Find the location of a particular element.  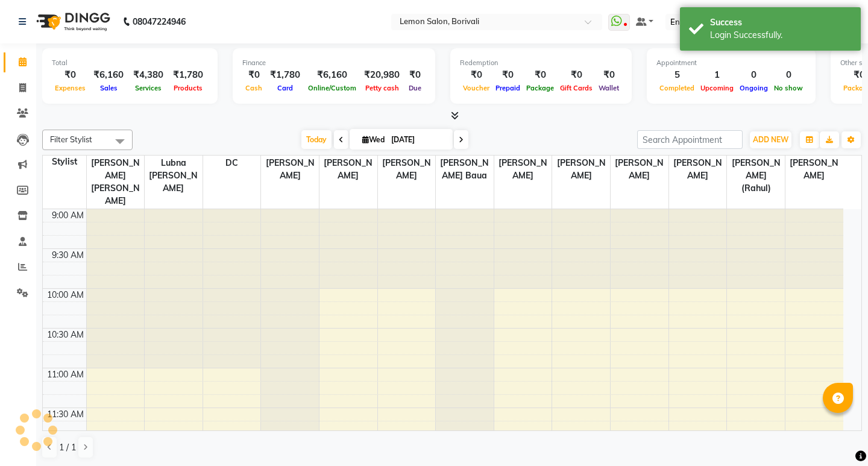

span: Gift Cards is located at coordinates (576, 88).